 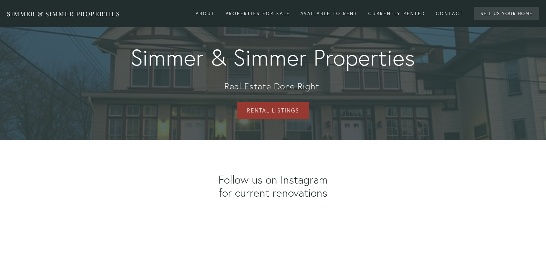 I want to click on a: Contact, so click(x=450, y=13).